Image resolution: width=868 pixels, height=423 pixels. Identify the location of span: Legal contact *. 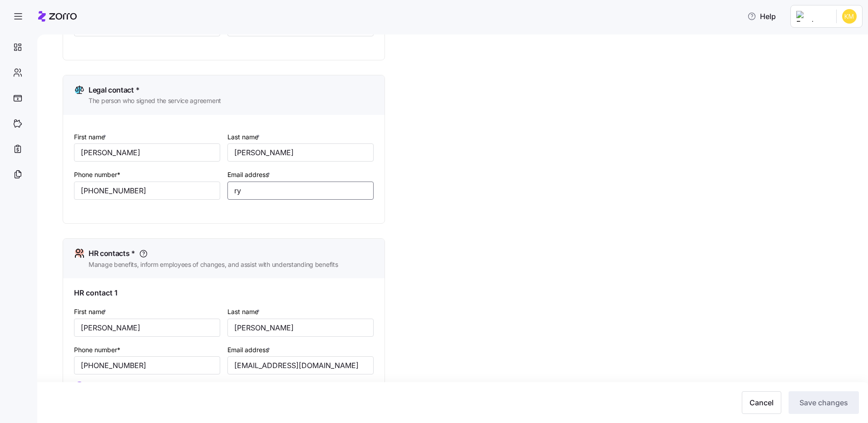
(114, 90).